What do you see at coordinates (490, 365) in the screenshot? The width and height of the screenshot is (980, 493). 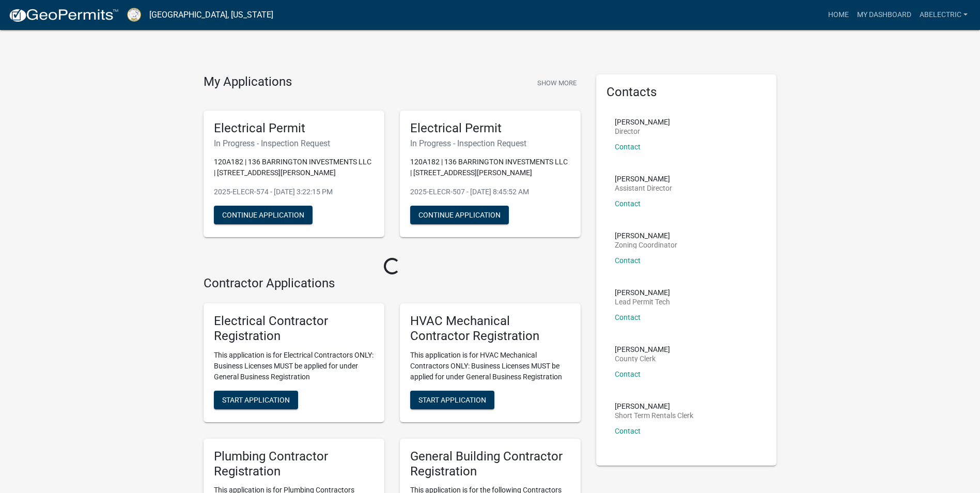 I see `p: This application is for HVAC Mechanical Contractors ONLY: Business Licenses MUST be applied for u...` at bounding box center [490, 365].